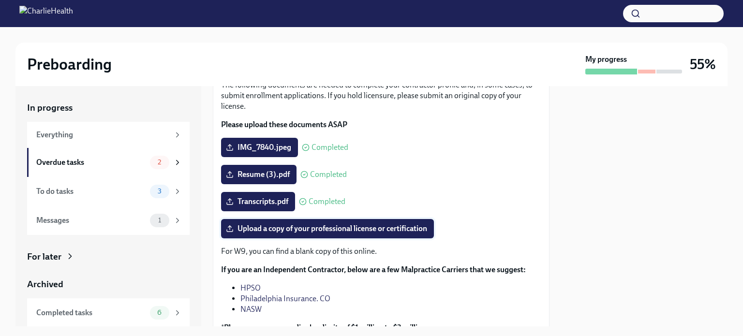 The image size is (743, 336). Describe the element at coordinates (251, 309) in the screenshot. I see `a: NASW` at that location.